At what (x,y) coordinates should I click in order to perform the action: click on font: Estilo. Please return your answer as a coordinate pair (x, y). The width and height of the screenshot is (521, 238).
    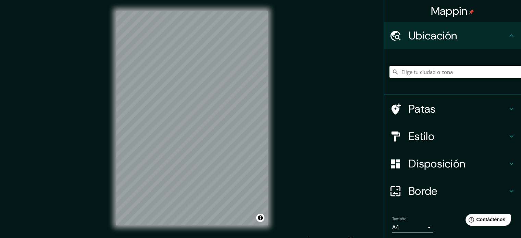
    Looking at the image, I should click on (422, 136).